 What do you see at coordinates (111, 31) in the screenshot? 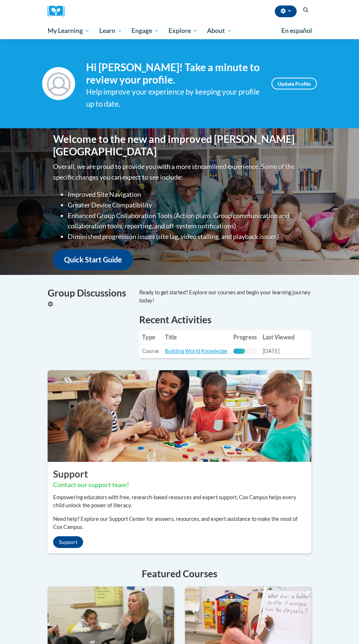
I see `a: Learn` at bounding box center [111, 31].